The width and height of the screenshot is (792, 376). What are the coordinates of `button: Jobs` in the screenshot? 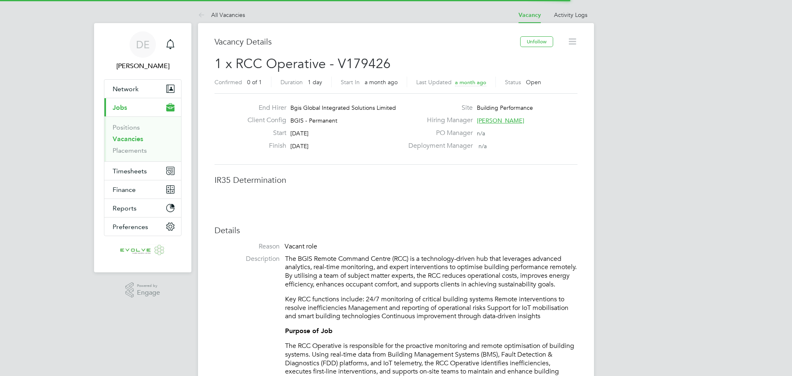 It's located at (143, 107).